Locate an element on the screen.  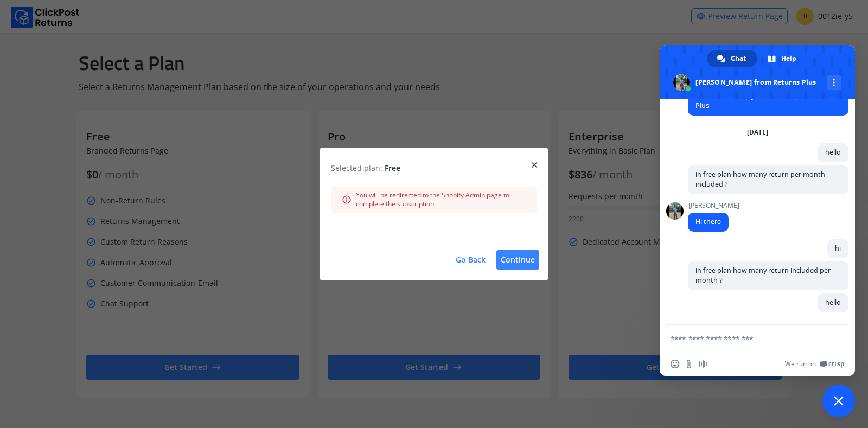
span: in free plan how many return included per month ? is located at coordinates (763, 275).